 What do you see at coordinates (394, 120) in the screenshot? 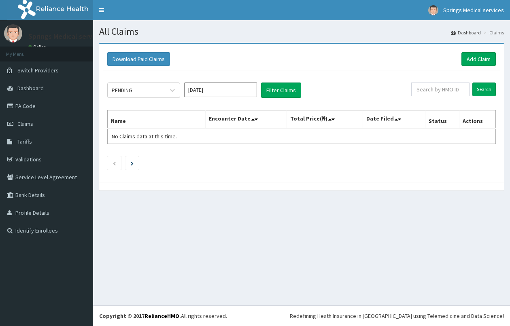
I see `th: Date Filed` at bounding box center [394, 120].